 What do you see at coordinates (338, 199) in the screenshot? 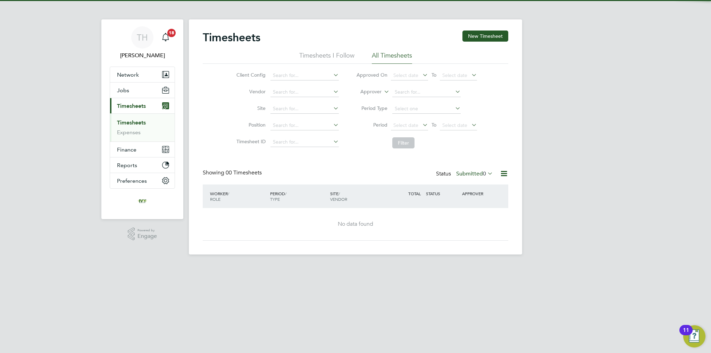
I see `span: VENDOR` at bounding box center [338, 199].